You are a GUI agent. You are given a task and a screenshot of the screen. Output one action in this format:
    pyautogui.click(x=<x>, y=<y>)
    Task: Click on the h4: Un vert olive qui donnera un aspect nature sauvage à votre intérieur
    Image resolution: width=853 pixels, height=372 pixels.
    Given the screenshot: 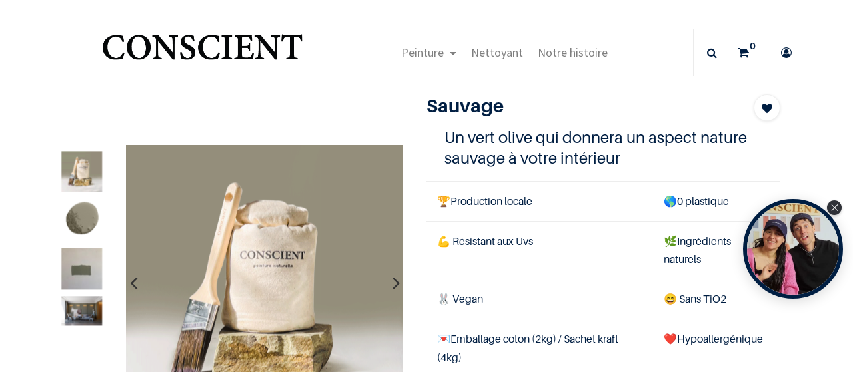 What is the action you would take?
    pyautogui.click(x=604, y=148)
    